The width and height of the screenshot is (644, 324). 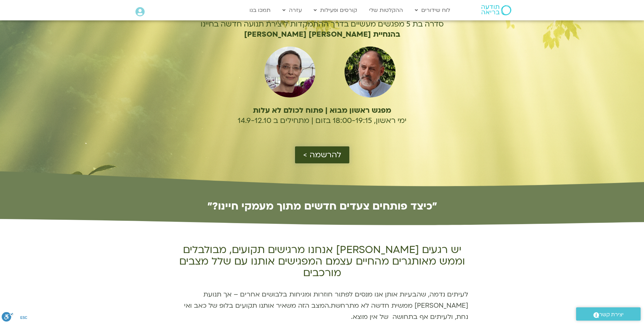 I want to click on span: המצב הזה משאיר אותנו תקועים בלופ של כאב ואי נחת, ולעיתים אף בתחושה של אין מוצא., so click(x=326, y=311).